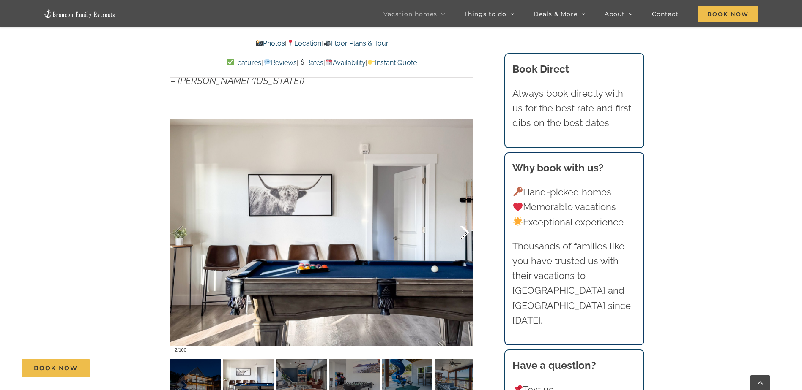 This screenshot has height=390, width=802. I want to click on a: Floor Plans & Tour, so click(355, 43).